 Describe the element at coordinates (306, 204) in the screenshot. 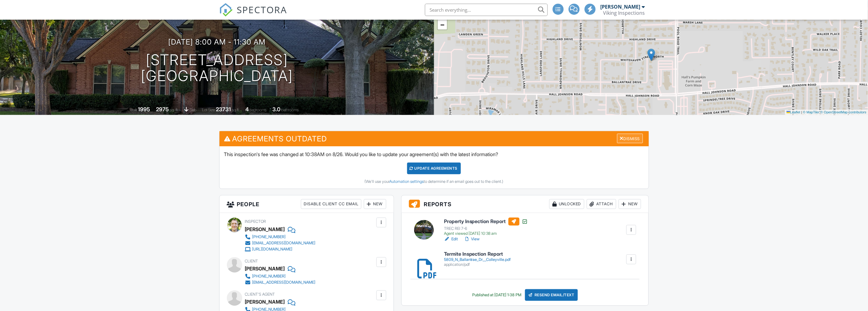

I see `h3: People` at that location.